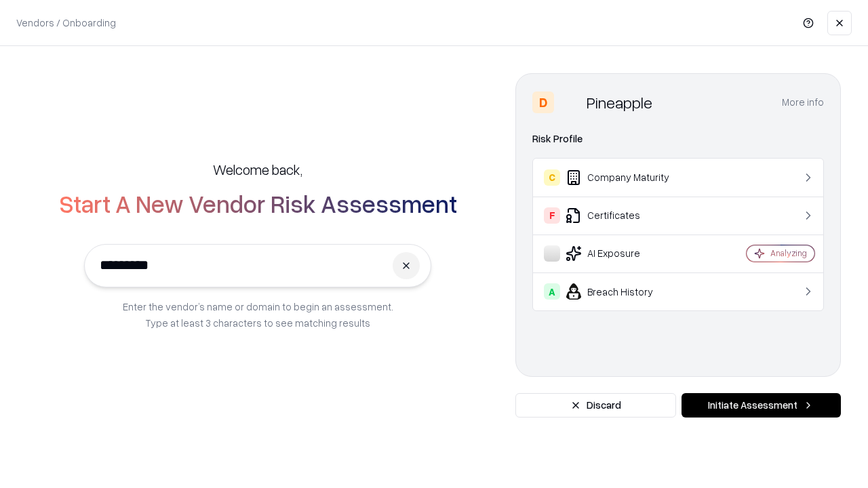  Describe the element at coordinates (552, 178) in the screenshot. I see `div: C` at that location.